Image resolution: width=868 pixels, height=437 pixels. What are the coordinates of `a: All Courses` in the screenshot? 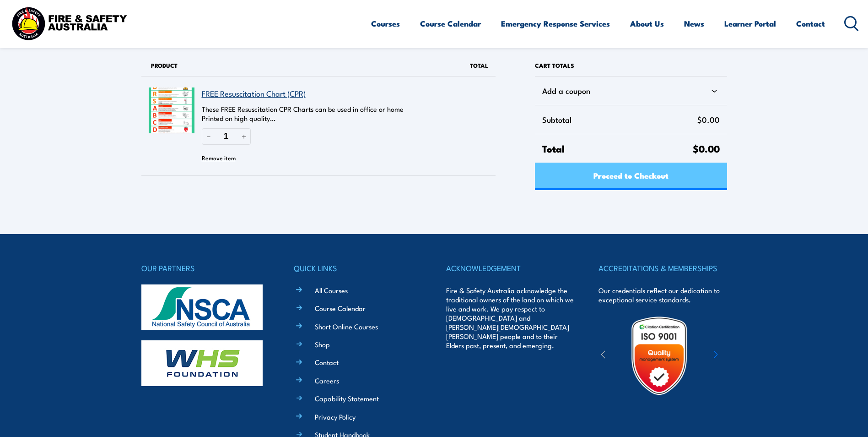 It's located at (331, 290).